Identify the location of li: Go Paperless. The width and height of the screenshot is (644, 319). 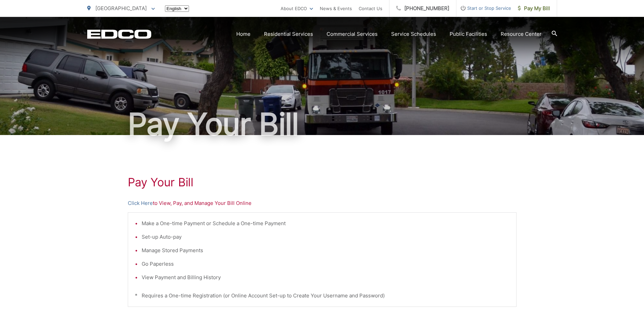
(325, 264).